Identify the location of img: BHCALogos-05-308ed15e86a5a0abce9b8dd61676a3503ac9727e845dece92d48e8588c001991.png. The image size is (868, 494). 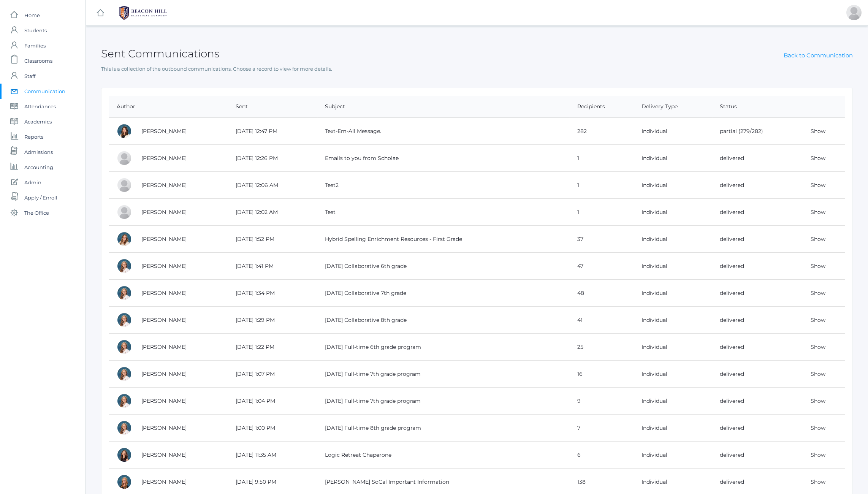
(142, 13).